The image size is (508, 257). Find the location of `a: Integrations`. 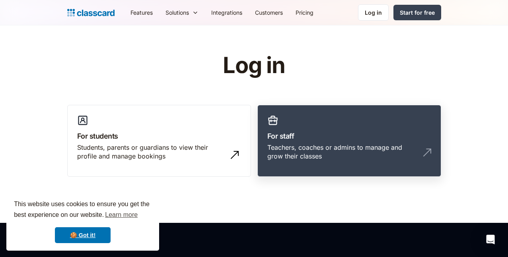

a: Integrations is located at coordinates (227, 12).